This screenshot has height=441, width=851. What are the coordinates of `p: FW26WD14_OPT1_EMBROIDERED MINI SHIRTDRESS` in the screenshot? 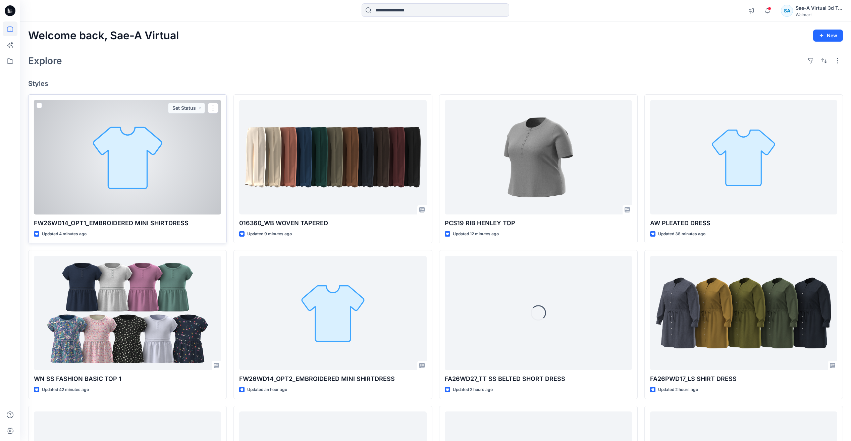 It's located at (127, 223).